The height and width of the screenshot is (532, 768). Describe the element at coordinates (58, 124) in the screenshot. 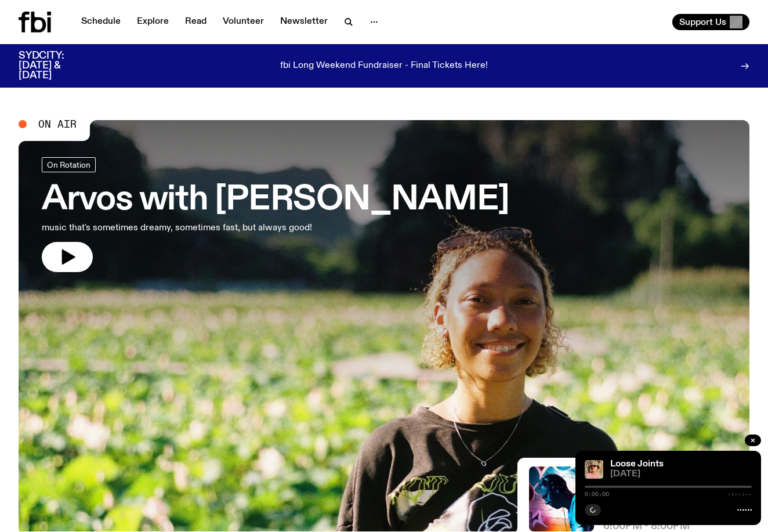

I see `span: On Air` at that location.